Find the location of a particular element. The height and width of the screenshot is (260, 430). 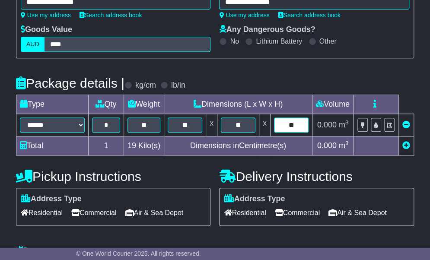

label: No is located at coordinates (234, 41).